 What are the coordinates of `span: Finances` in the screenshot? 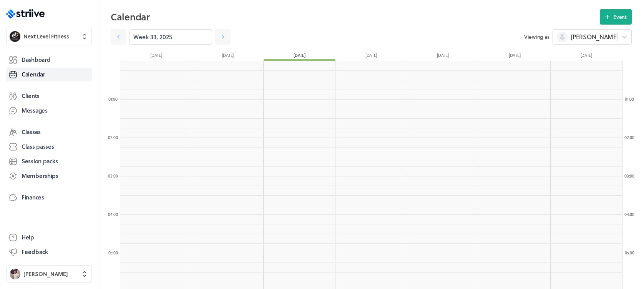 It's located at (32, 197).